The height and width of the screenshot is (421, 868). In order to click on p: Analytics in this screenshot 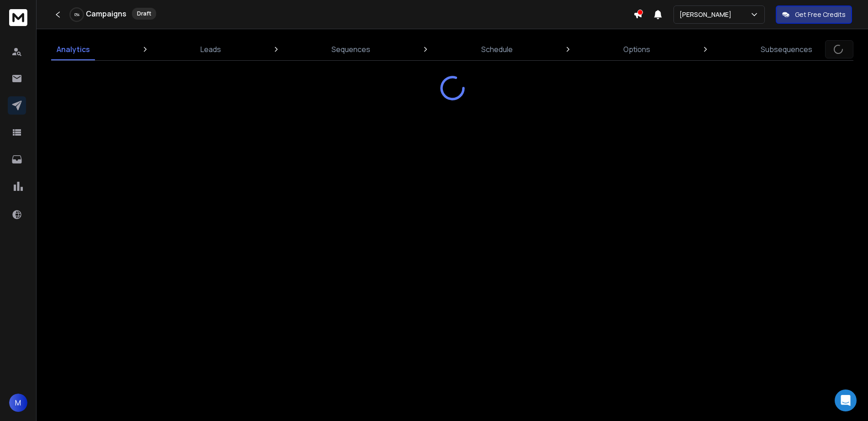, I will do `click(73, 49)`.